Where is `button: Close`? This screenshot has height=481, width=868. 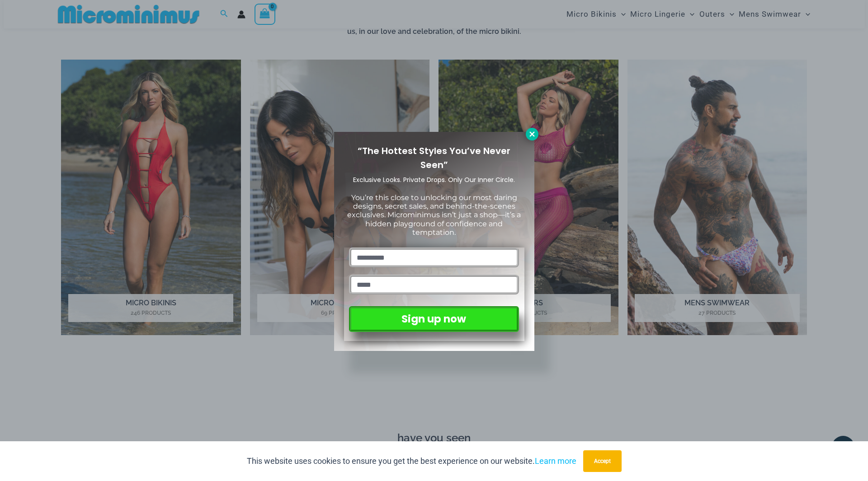 button: Close is located at coordinates (532, 134).